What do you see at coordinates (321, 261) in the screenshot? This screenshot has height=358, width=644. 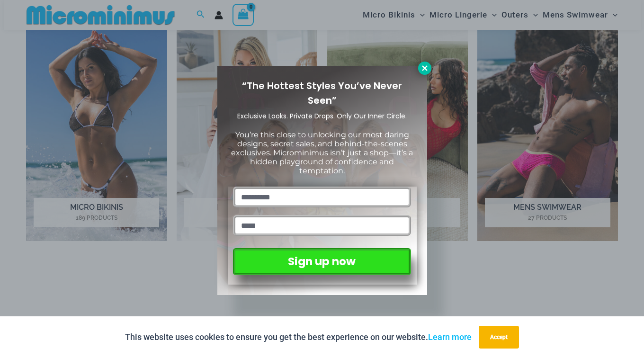 I see `button: Sign up now` at bounding box center [321, 261].